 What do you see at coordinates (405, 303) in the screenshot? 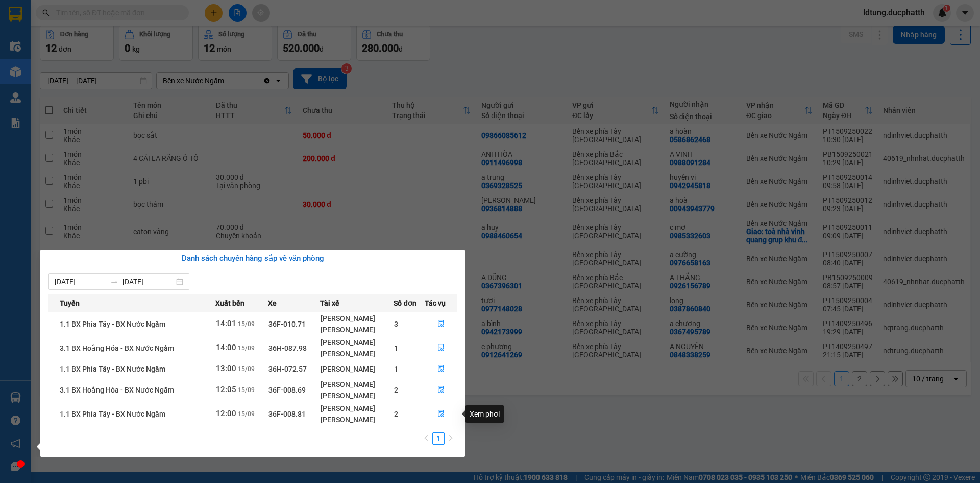
I see `span: Số đơn` at bounding box center [405, 303].